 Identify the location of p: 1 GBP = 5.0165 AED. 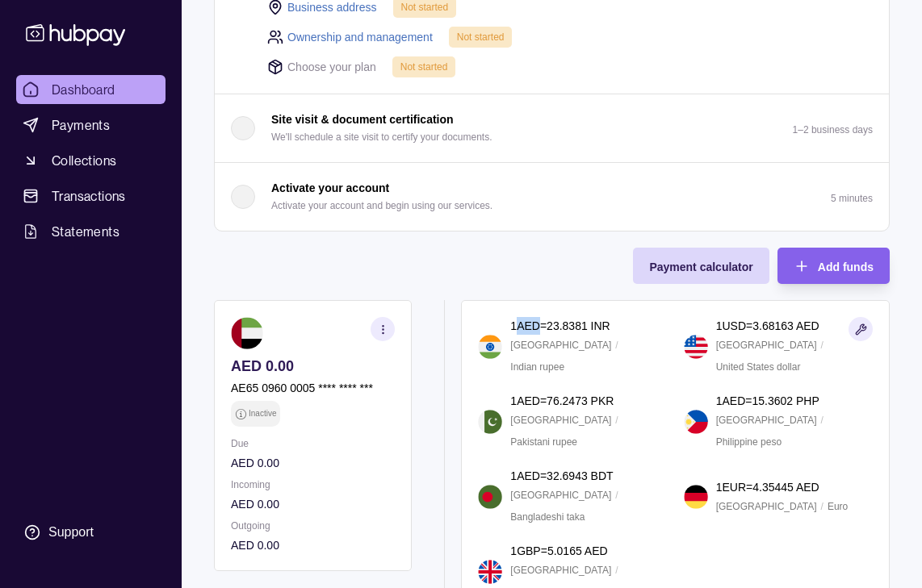
(558, 551).